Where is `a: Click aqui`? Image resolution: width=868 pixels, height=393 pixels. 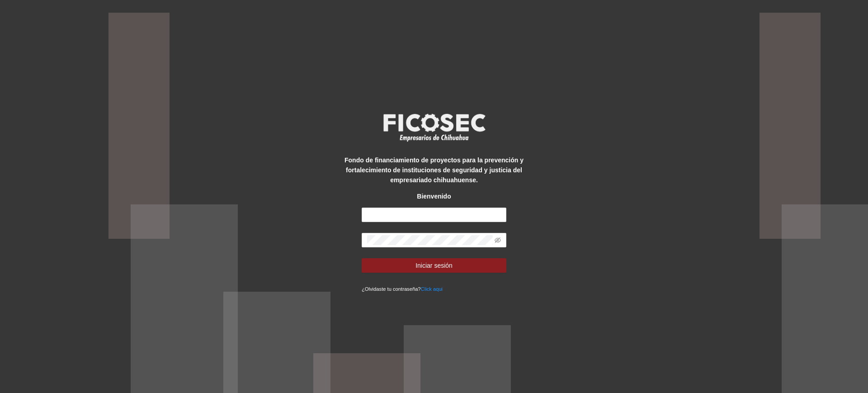
a: Click aqui is located at coordinates (432, 289).